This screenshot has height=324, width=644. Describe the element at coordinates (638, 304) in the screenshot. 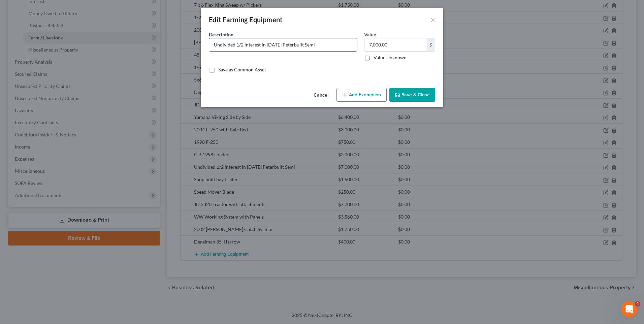

I see `span: 4` at that location.